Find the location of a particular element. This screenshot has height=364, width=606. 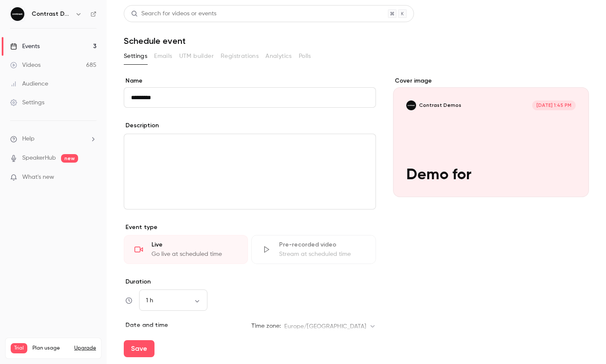

span: Polls is located at coordinates (304, 56).